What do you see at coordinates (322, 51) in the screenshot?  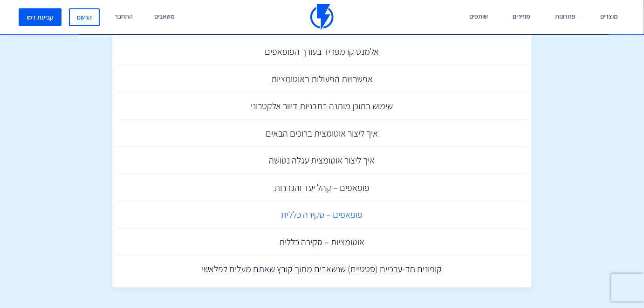 I see `a: אלמנט קו מפריד בעורך הפופאפים` at bounding box center [322, 51].